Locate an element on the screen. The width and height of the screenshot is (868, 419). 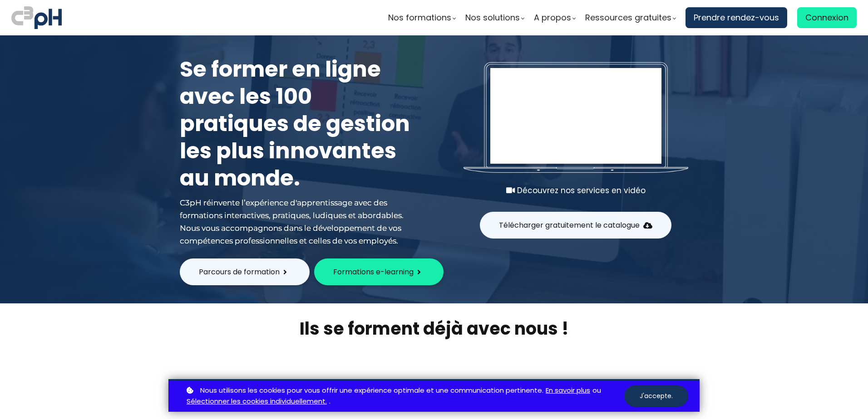
span: Nos solutions is located at coordinates (492, 17).